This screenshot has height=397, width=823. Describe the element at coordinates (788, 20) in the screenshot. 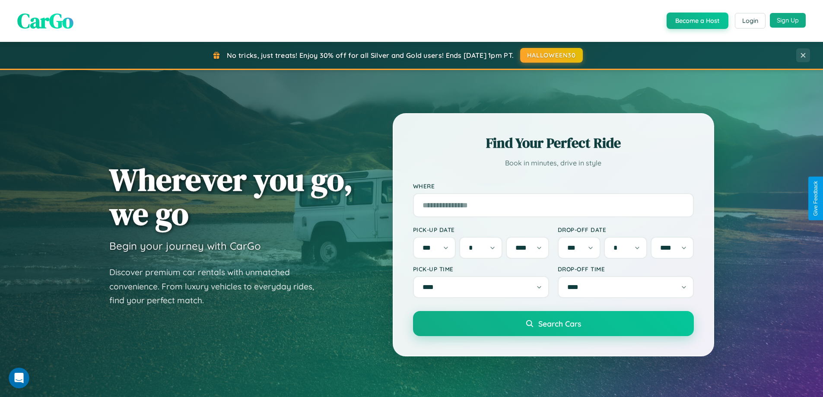

I see `button: Sign Up` at that location.